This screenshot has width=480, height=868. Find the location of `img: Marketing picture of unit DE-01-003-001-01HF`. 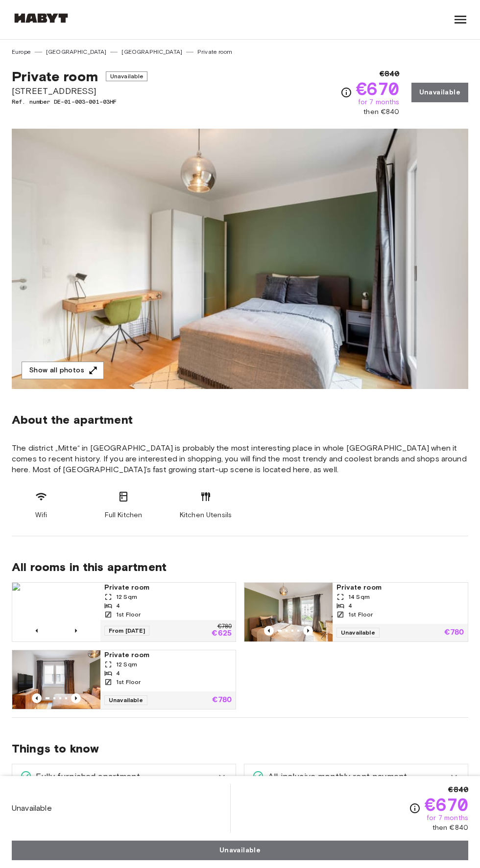

img: Marketing picture of unit DE-01-003-001-01HF is located at coordinates (56, 613).